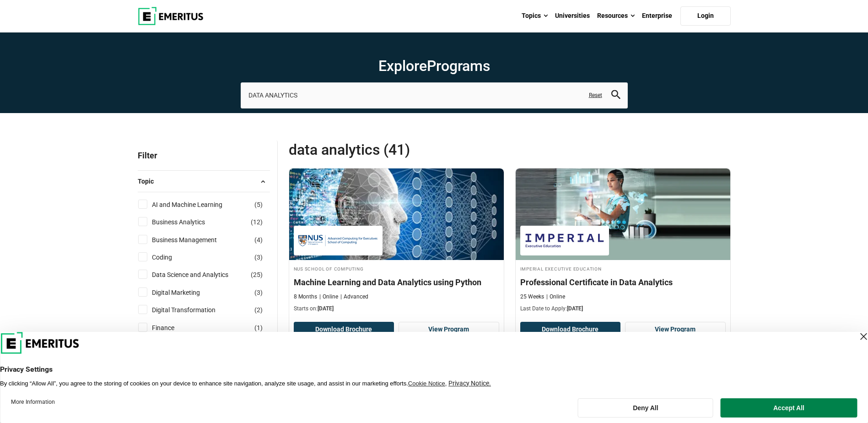 This screenshot has height=423, width=868. Describe the element at coordinates (396, 282) in the screenshot. I see `h4: Machine Learning and Data Analytics using Python` at that location.